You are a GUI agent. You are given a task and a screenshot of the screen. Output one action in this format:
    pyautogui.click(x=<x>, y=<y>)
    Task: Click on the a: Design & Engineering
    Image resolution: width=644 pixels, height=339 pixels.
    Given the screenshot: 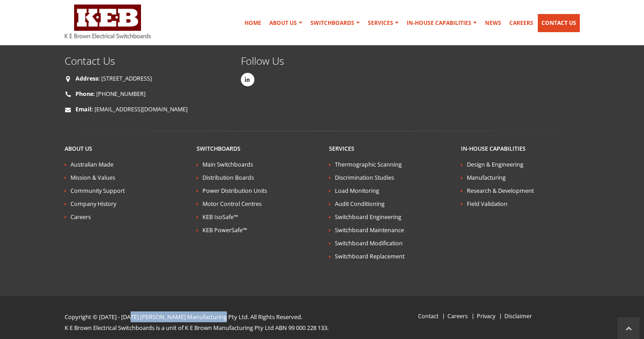 What is the action you would take?
    pyautogui.click(x=495, y=164)
    